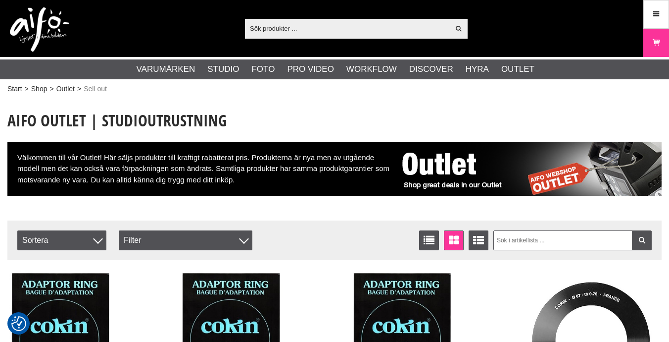  Describe the element at coordinates (166, 69) in the screenshot. I see `a: Varumärken` at that location.